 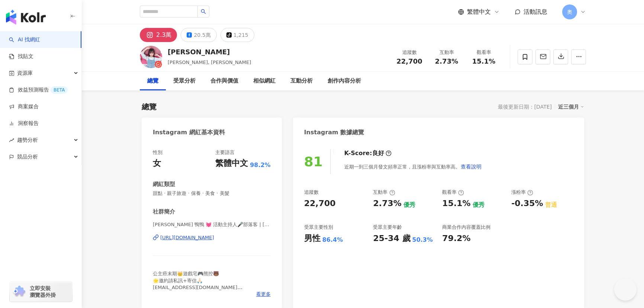 What do you see at coordinates (484, 62) in the screenshot?
I see `span: 15.1%` at bounding box center [484, 62].